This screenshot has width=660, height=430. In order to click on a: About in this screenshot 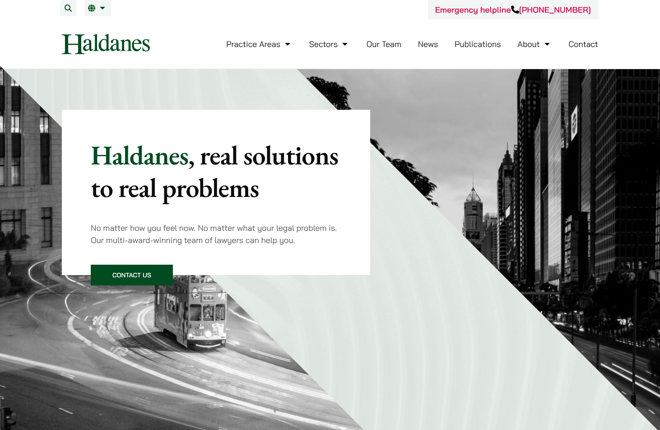, I will do `click(534, 44)`.